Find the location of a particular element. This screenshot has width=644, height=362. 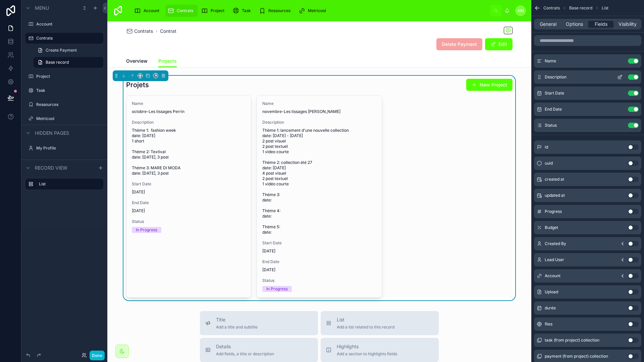

h1: Projets is located at coordinates (137, 85).